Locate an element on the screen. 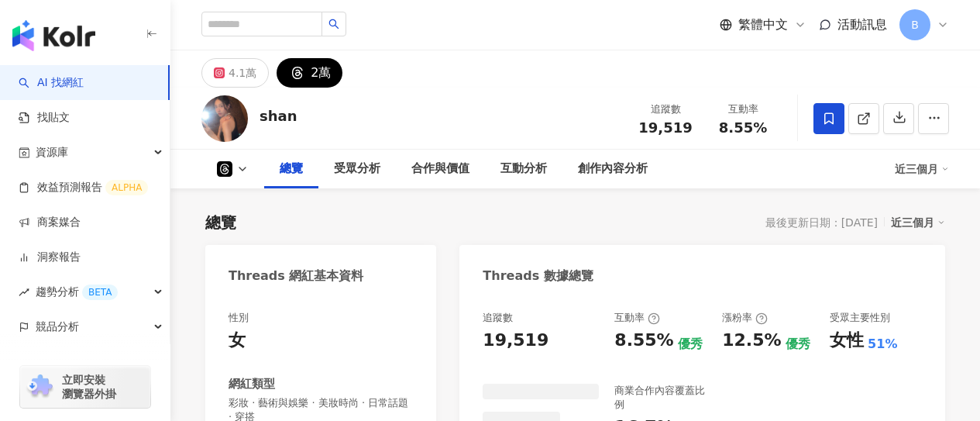  div: 網紅類型 is located at coordinates (252, 384).